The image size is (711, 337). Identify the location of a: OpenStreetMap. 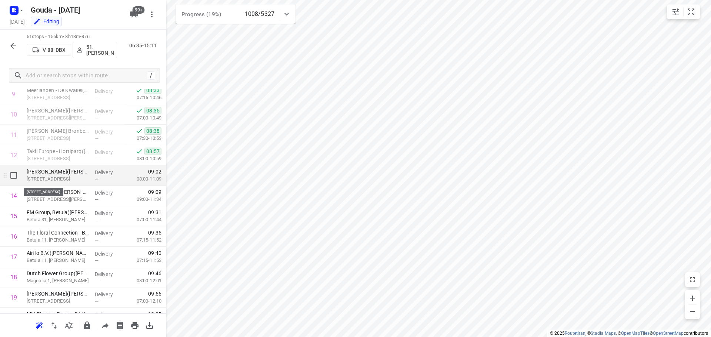
(668, 334).